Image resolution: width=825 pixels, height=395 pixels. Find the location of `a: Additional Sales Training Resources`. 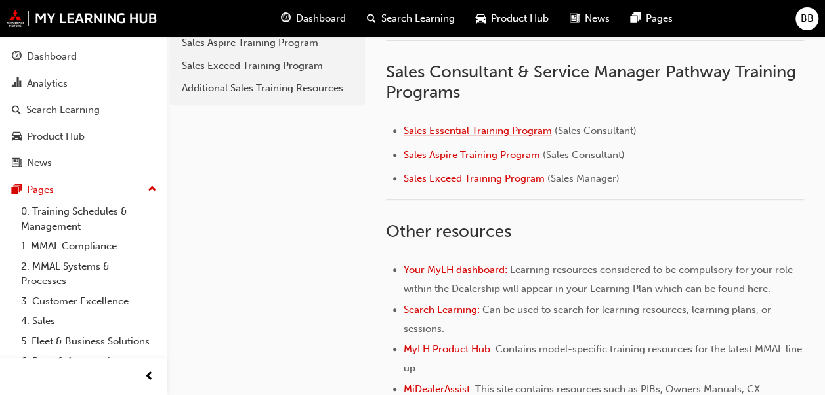

a: Additional Sales Training Resources is located at coordinates (267, 88).